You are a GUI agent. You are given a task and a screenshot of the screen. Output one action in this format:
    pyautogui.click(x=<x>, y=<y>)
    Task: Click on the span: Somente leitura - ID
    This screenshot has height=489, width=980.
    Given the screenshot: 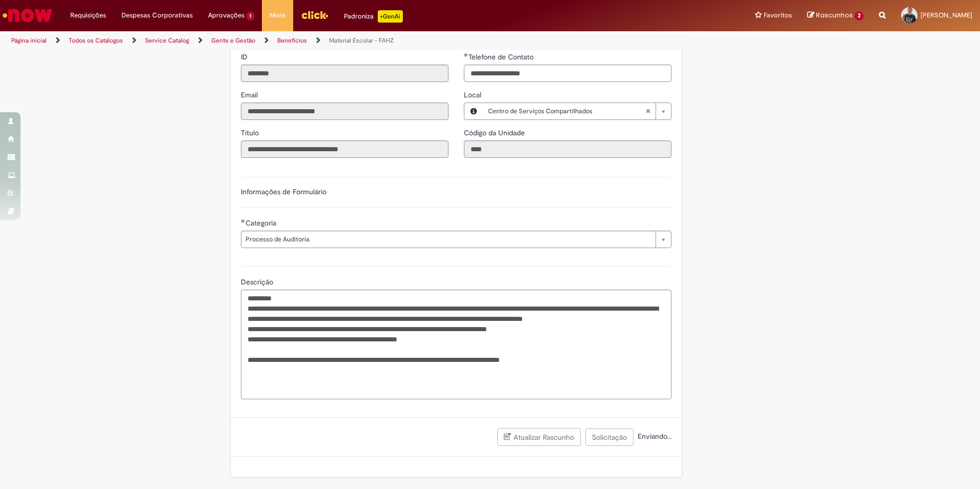 What is the action you would take?
    pyautogui.click(x=245, y=57)
    